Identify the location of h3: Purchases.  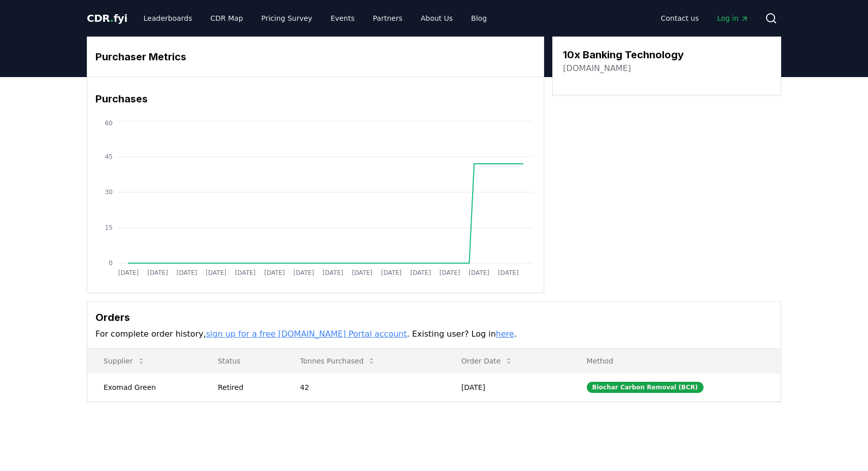
(315, 99).